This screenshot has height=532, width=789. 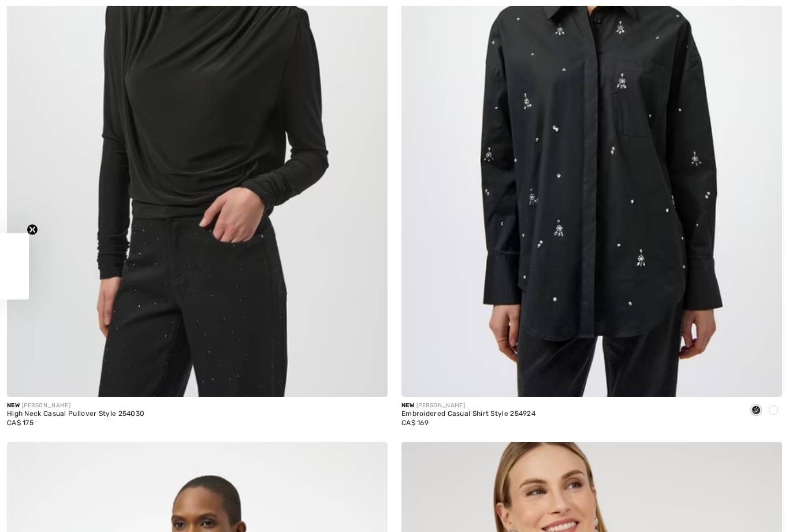 I want to click on span: CA$ 175, so click(x=20, y=423).